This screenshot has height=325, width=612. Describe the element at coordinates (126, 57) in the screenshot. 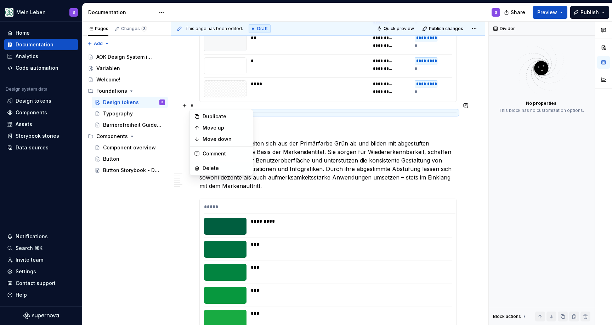

I see `a: AOK Design System in Arbeit` at that location.